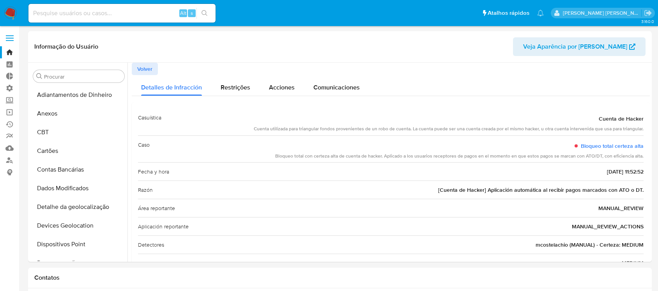 Image resolution: width=658 pixels, height=291 pixels. Describe the element at coordinates (79, 189) in the screenshot. I see `button: Dados Modificados` at that location.